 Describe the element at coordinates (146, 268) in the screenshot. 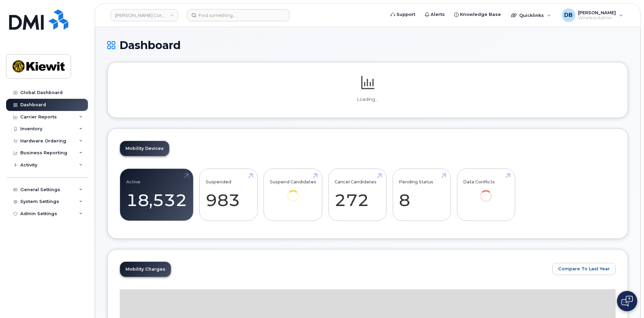

I see `a: Mobility Charges` at that location.